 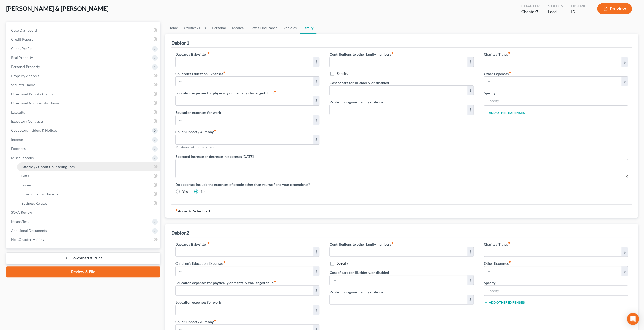 What do you see at coordinates (25, 76) in the screenshot?
I see `span: Property Analysis` at bounding box center [25, 76].